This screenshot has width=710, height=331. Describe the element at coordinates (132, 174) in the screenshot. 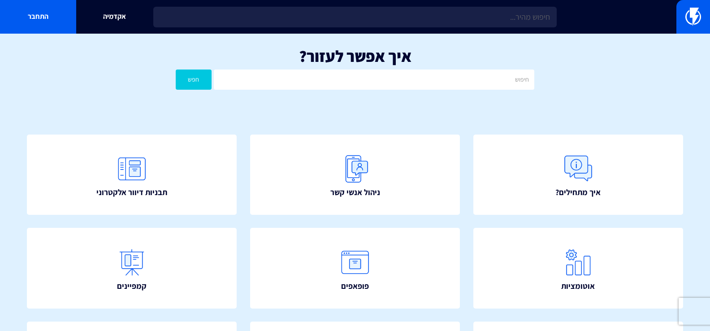

I see `a: תבניות דיוור אלקטרוני` at that location.